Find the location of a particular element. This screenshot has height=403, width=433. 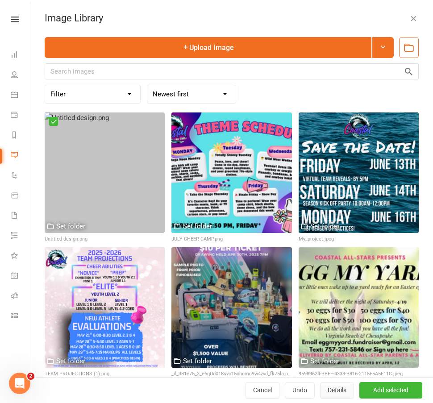

img: 95989624-BBFF-4338-B816-2115F5A5E11C.jpeg is located at coordinates (359, 307).